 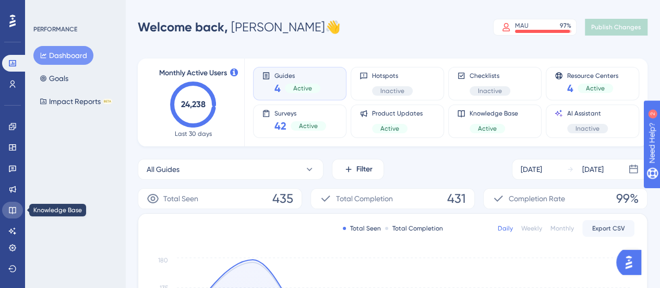 What do you see at coordinates (193, 73) in the screenshot?
I see `span: Monthly Active Users` at bounding box center [193, 73].